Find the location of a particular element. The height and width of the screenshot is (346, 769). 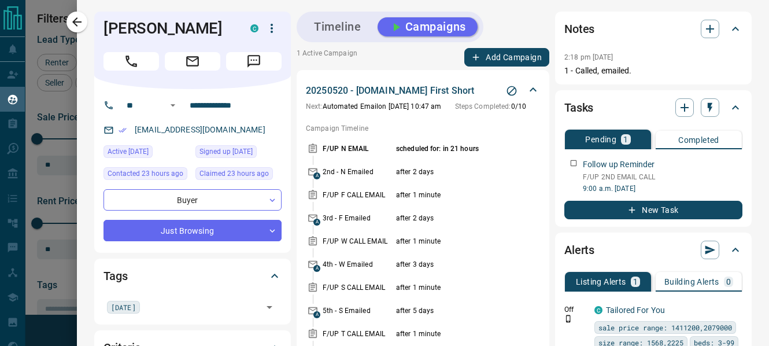

p: after 5 days is located at coordinates (455, 311).